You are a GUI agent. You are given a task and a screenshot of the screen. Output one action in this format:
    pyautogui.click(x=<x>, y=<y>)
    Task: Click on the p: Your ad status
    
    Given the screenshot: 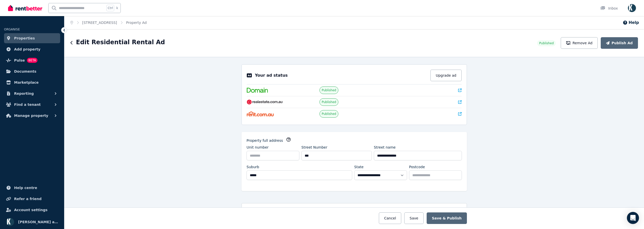 What is the action you would take?
    pyautogui.click(x=271, y=76)
    